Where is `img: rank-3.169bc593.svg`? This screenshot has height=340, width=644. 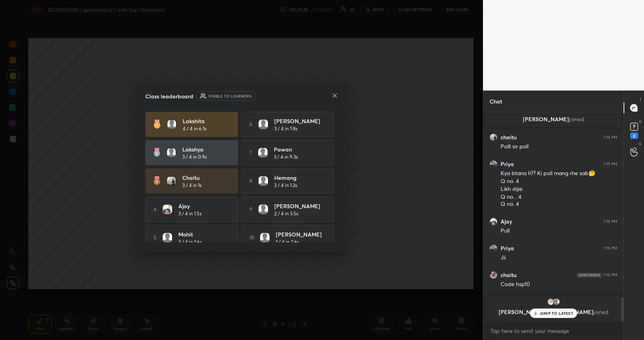 img: rank-3.169bc593.svg is located at coordinates (157, 181).